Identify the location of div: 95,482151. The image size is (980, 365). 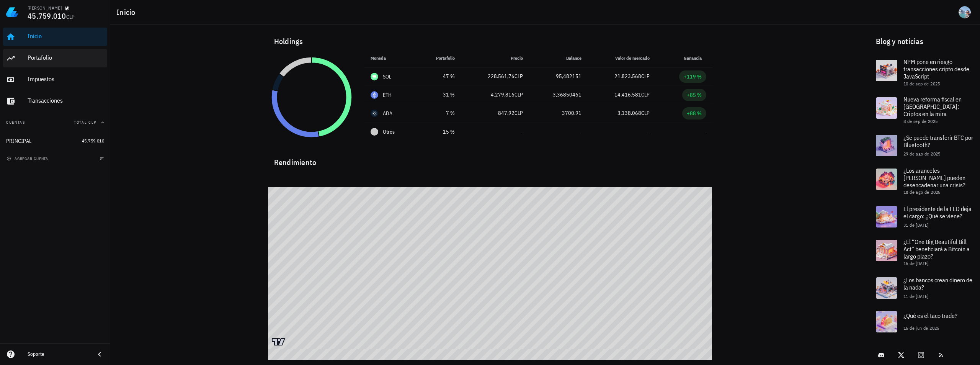
(558, 76).